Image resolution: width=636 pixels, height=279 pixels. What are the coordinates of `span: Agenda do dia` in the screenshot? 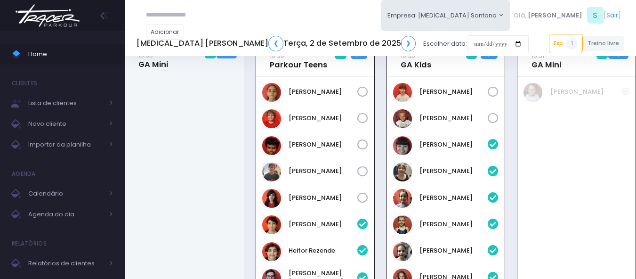 It's located at (66, 214).